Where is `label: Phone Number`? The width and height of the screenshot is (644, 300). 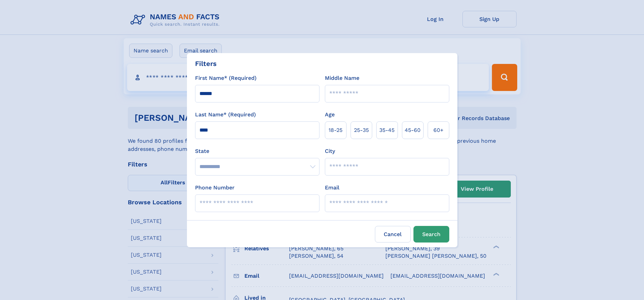
label: Phone Number is located at coordinates (214, 188).